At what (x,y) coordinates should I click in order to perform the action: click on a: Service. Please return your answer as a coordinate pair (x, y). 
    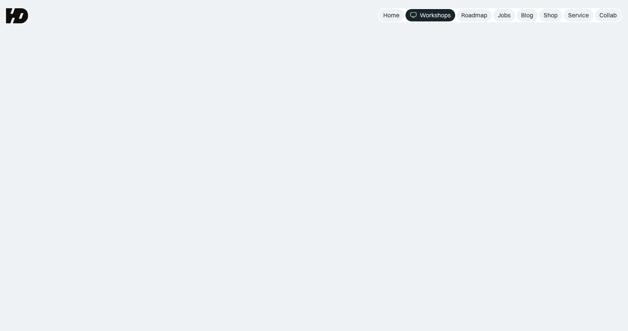
    Looking at the image, I should click on (578, 15).